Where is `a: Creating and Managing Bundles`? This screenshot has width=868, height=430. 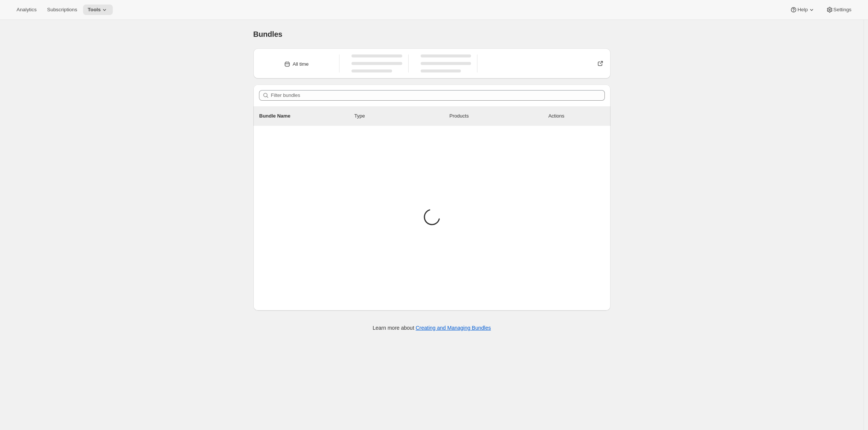
a: Creating and Managing Bundles is located at coordinates (453, 328).